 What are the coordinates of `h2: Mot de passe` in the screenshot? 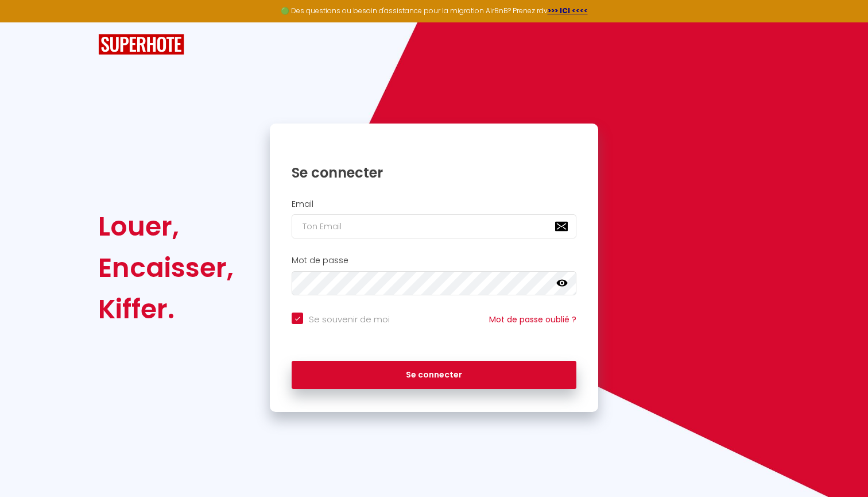 It's located at (434, 260).